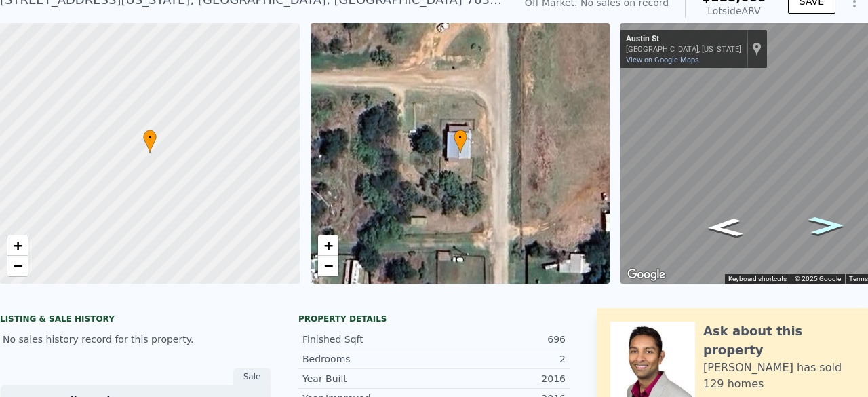  Describe the element at coordinates (646, 274) in the screenshot. I see `img: Google` at that location.